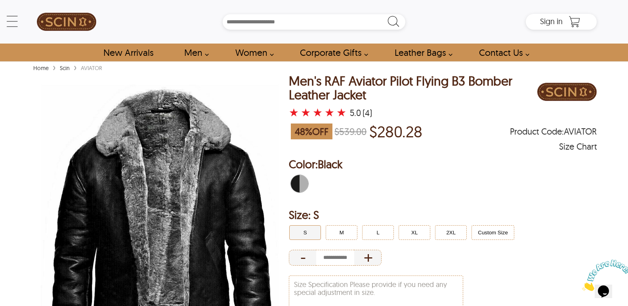 Image resolution: width=628 pixels, height=306 pixels. What do you see at coordinates (413, 88) in the screenshot?
I see `div: Men's RAF Aviator Pilot Flying B3 Bomber Leather Jacket` at bounding box center [413, 88].